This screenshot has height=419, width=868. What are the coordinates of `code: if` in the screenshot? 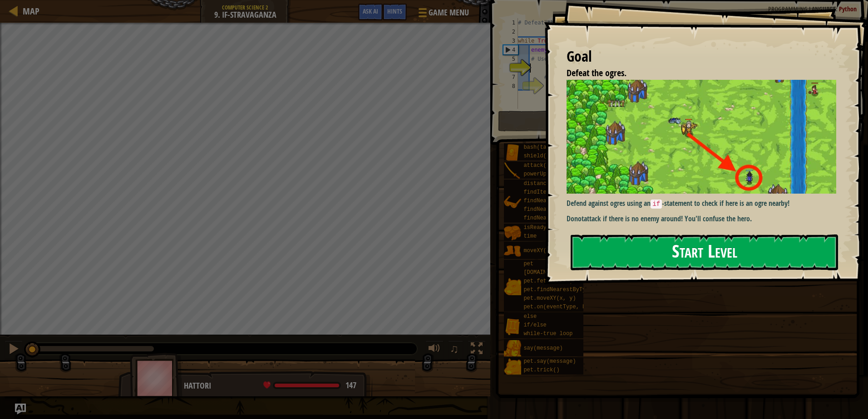 It's located at (656, 204).